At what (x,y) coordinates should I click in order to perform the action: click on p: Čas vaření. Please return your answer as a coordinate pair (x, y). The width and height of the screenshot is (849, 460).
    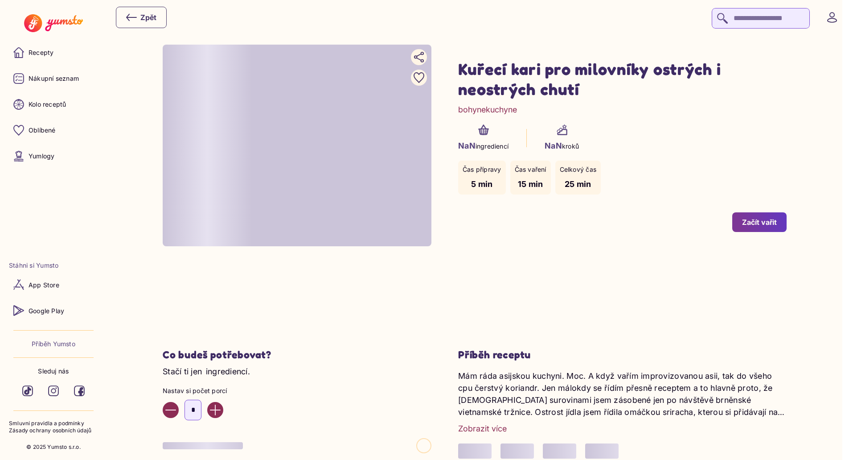
    Looking at the image, I should click on (530, 169).